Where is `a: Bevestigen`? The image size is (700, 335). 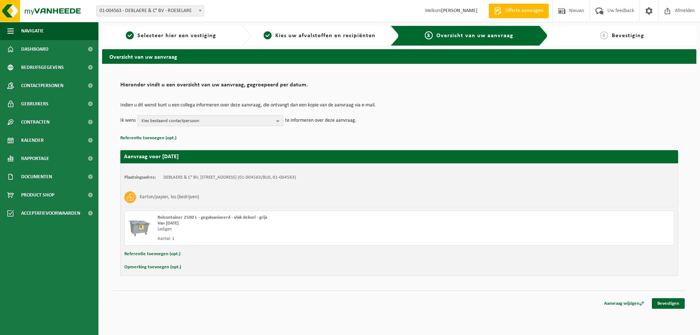
a: Bevestigen is located at coordinates (669, 304).